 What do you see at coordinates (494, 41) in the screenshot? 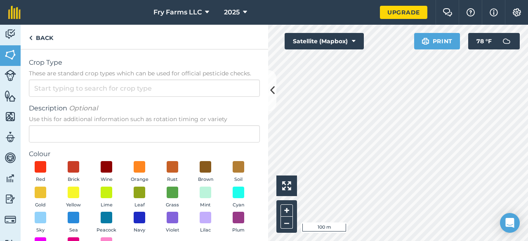
I see `button: 78 °F` at bounding box center [494, 41].